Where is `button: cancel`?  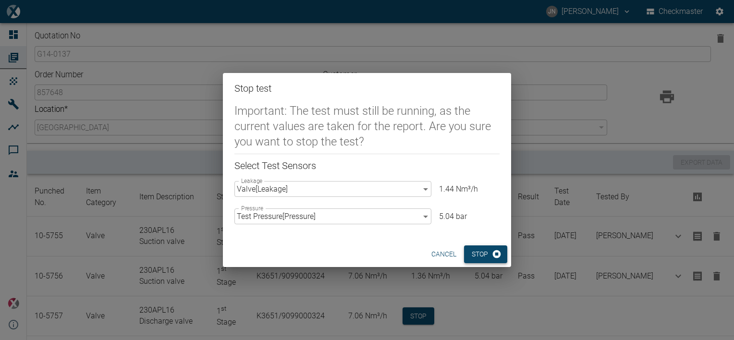
button: cancel is located at coordinates (444, 254).